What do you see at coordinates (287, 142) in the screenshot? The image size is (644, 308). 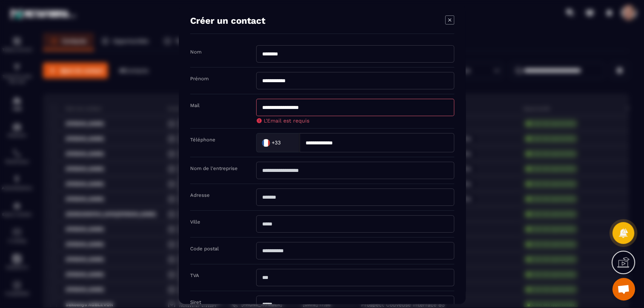 I see `input: Search for option` at bounding box center [287, 142].